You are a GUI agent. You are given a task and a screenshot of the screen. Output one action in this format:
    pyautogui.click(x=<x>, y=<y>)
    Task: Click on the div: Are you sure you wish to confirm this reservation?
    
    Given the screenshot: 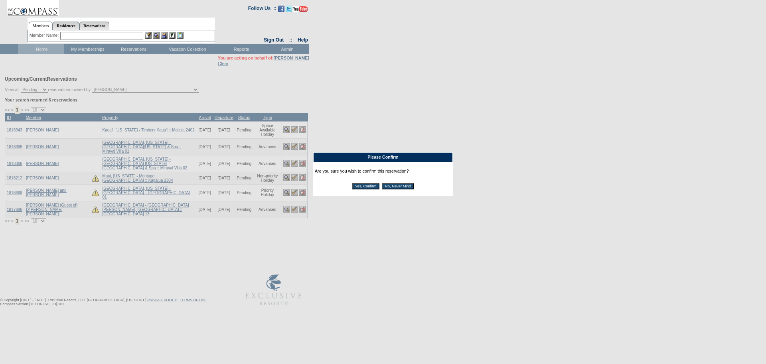 What is the action you would take?
    pyautogui.click(x=383, y=179)
    